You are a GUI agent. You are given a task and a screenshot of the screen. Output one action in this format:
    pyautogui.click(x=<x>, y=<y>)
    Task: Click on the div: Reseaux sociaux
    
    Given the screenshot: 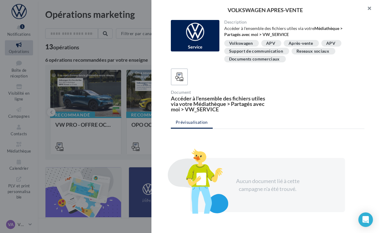 What is the action you would take?
    pyautogui.click(x=312, y=51)
    